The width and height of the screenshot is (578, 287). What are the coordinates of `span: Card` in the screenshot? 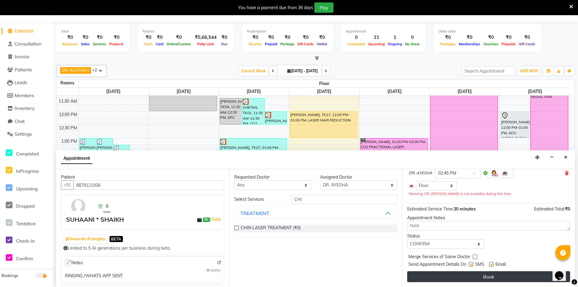 It's located at (160, 44).